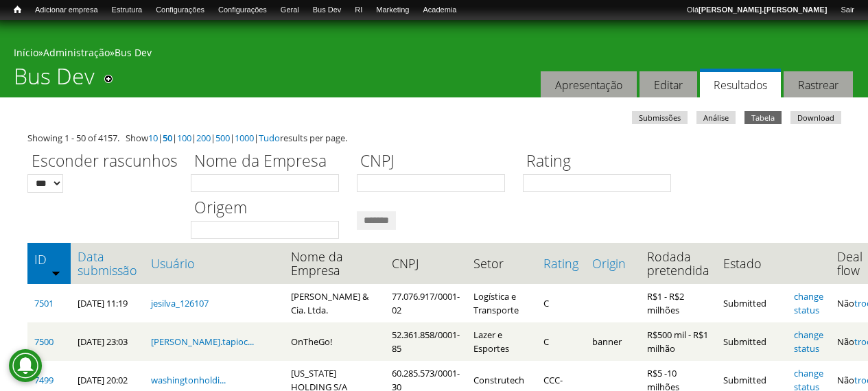 This screenshot has width=868, height=391. I want to click on td: 77.076.917/0001-02, so click(425, 303).